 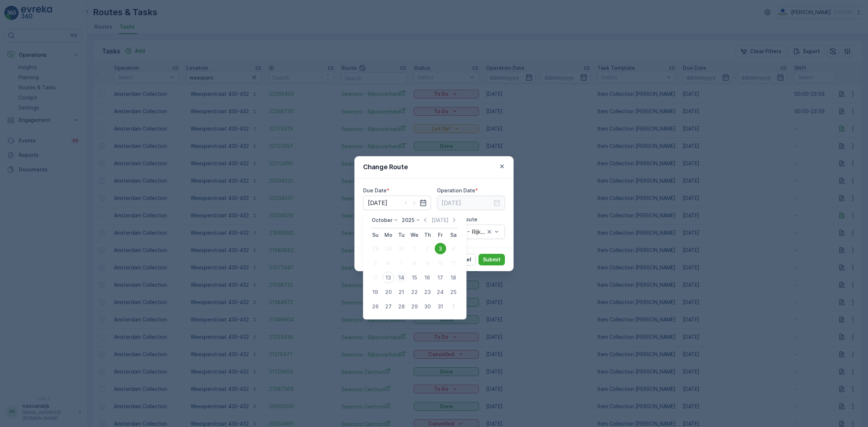 I want to click on th: Thursday, so click(x=427, y=235).